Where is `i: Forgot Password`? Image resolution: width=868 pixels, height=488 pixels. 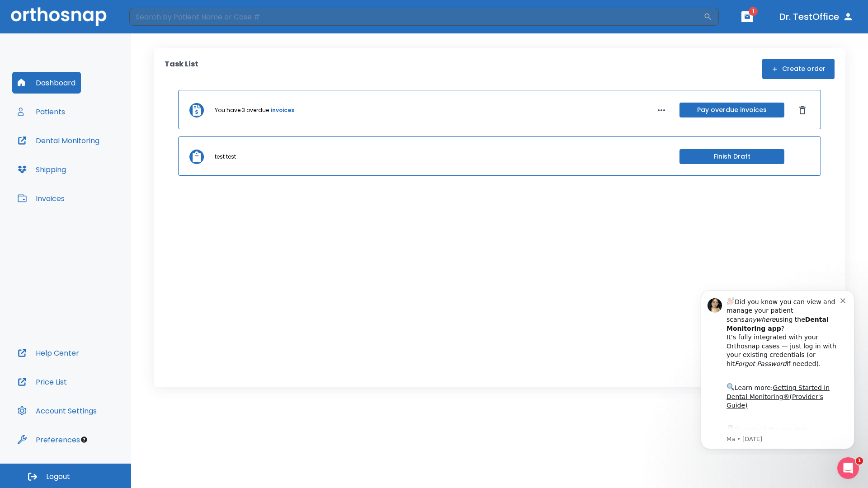
i: Forgot Password is located at coordinates (73, 82).